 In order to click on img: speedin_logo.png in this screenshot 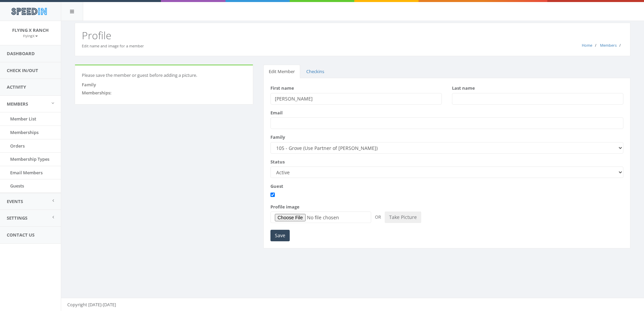, I will do `click(29, 11)`.